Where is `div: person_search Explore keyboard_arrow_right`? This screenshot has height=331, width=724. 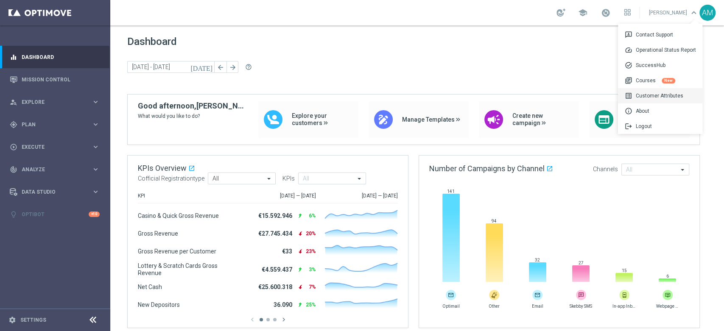
div: person_search Explore keyboard_arrow_right is located at coordinates (55, 102).